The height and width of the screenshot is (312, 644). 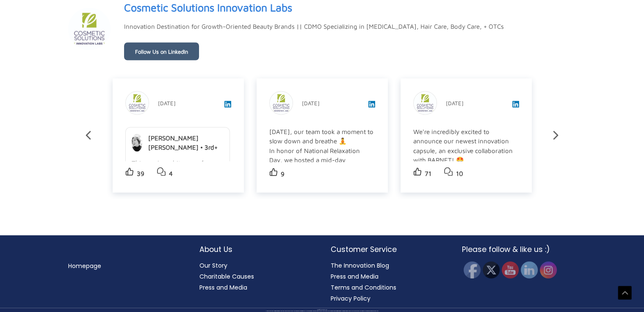 I want to click on a: The Innovation Blog, so click(x=360, y=265).